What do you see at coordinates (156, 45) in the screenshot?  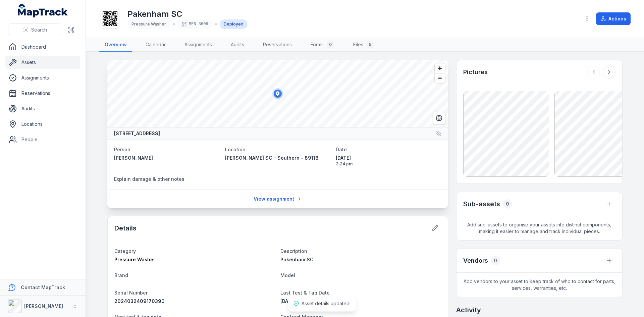 I see `a: Calendar` at bounding box center [156, 45].